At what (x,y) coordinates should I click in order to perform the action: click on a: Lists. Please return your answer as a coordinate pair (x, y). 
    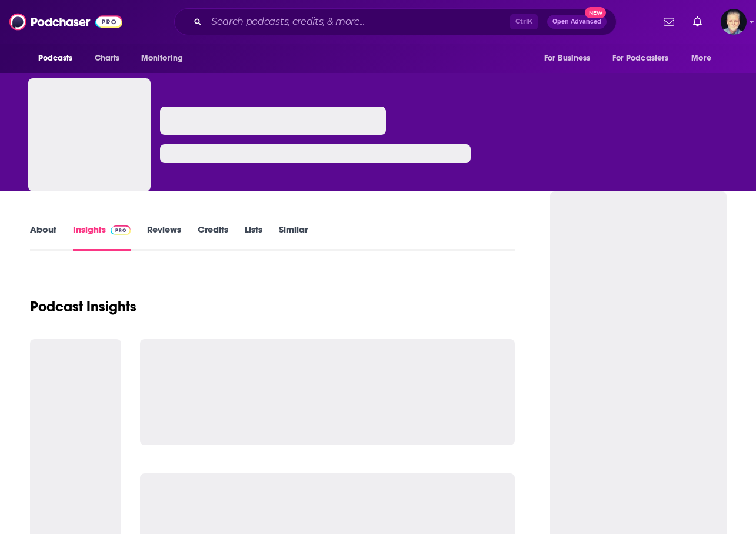
    Looking at the image, I should click on (254, 237).